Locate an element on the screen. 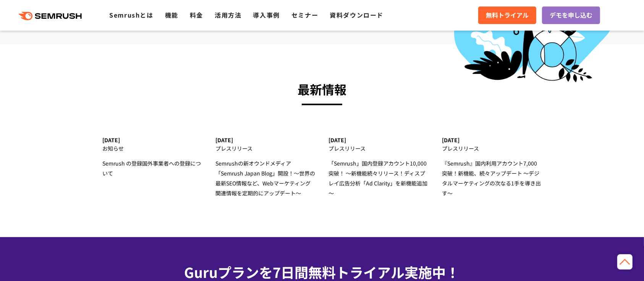  div: お知らせ is located at coordinates (152, 148).